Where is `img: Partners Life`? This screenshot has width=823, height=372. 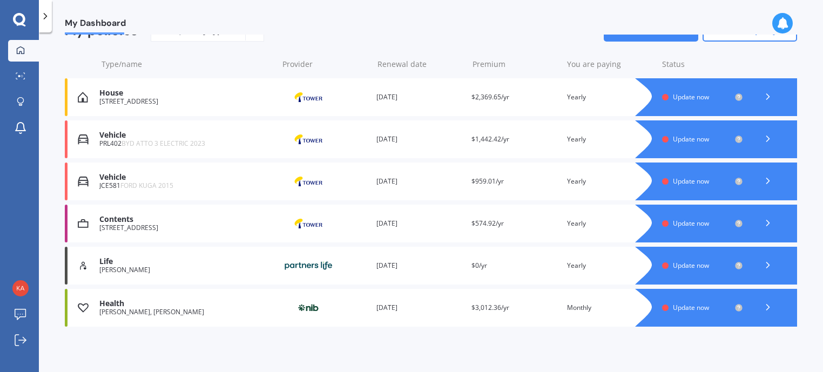 img: Partners Life is located at coordinates (308, 266).